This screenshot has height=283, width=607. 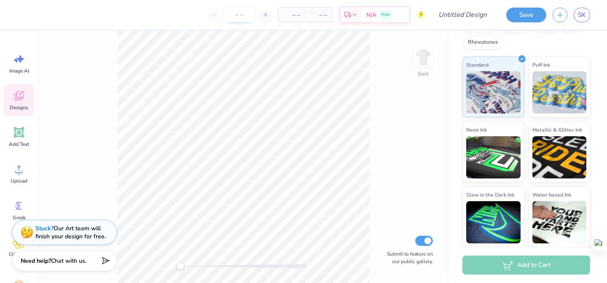 I want to click on input: Untitled Design, so click(x=462, y=15).